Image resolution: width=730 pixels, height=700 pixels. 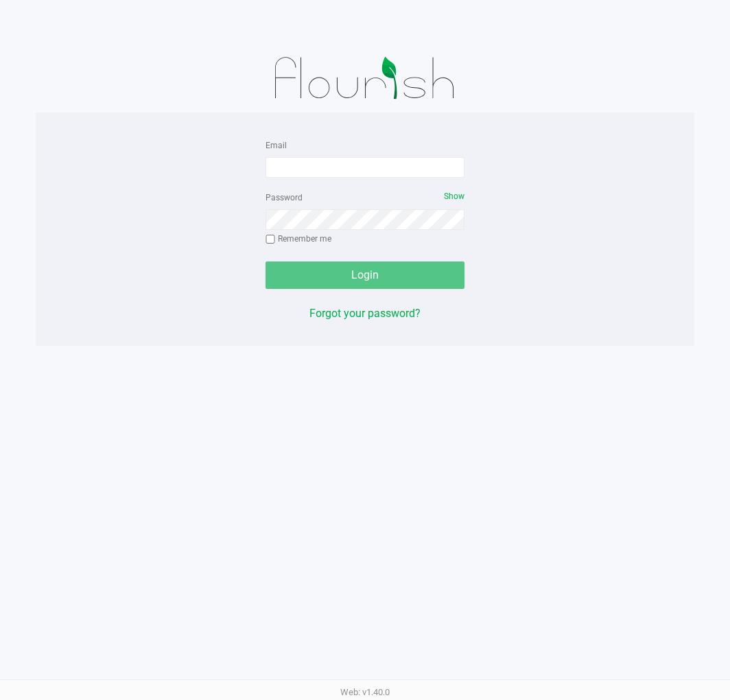 I want to click on label: Password, so click(x=284, y=197).